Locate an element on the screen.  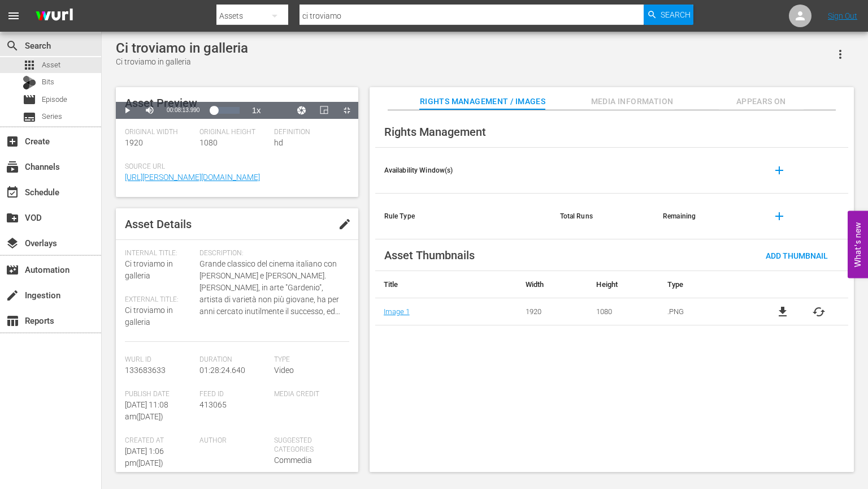
span: Schedule is located at coordinates (13, 192).